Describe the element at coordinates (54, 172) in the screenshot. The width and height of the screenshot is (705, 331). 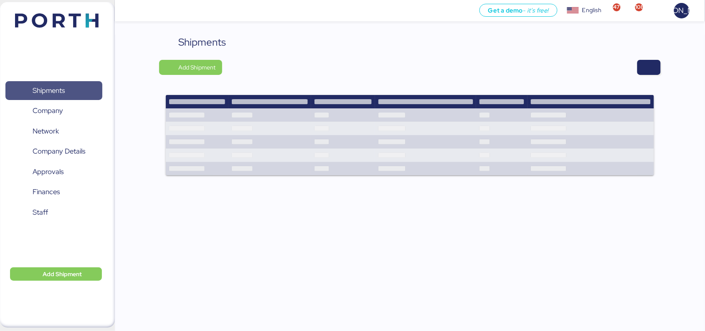
I see `a: Approvals` at that location.